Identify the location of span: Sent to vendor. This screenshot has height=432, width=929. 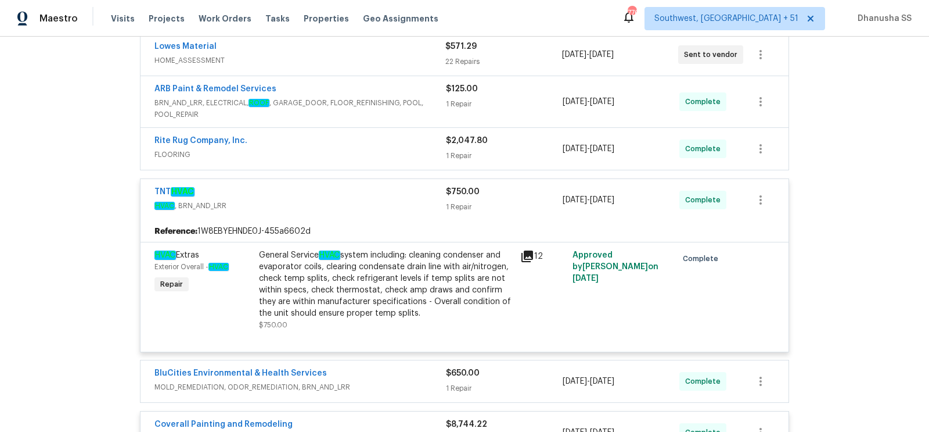
(713, 55).